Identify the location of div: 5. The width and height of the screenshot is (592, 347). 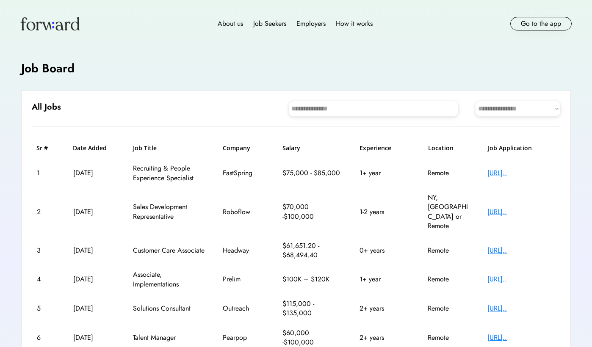
(46, 309).